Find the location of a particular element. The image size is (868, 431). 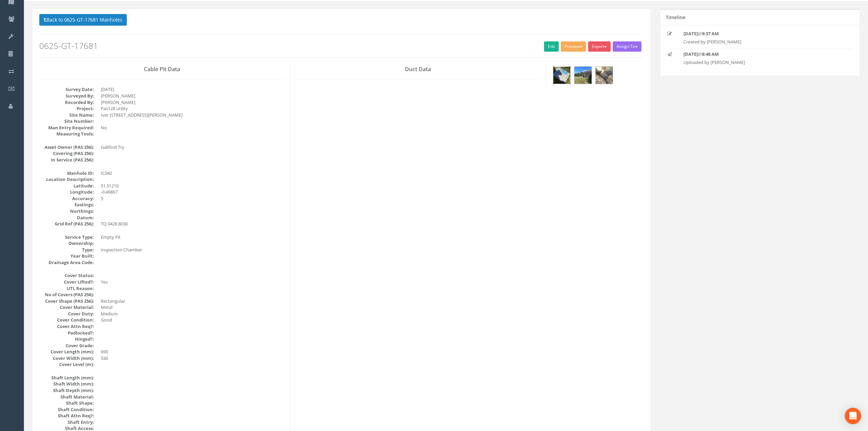

h5: Timeline is located at coordinates (675, 17).